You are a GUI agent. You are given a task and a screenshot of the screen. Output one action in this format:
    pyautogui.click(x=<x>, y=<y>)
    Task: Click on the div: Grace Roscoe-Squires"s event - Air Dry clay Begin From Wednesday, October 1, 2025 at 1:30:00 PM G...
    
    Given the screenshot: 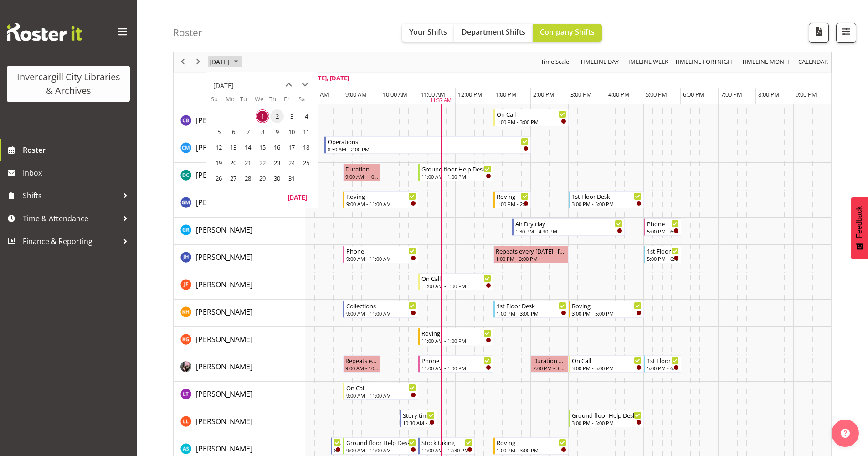 What is the action you would take?
    pyautogui.click(x=569, y=227)
    